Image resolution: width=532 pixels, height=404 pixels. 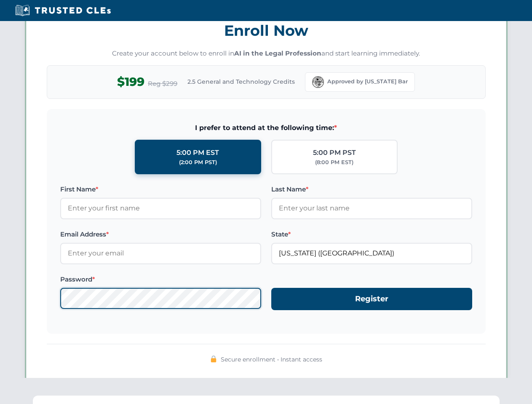 What do you see at coordinates (318, 82) in the screenshot?
I see `img: Florida Bar` at bounding box center [318, 82].